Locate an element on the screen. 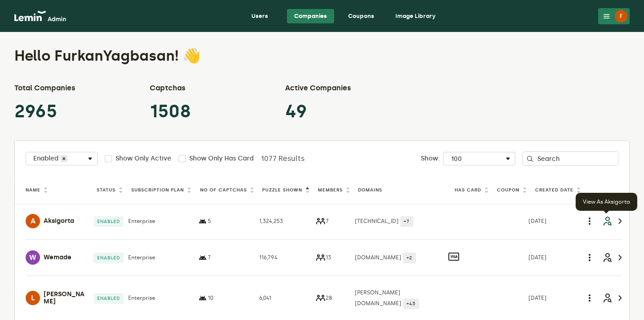 The image size is (644, 320). label: Puzzle Shown is located at coordinates (282, 190).